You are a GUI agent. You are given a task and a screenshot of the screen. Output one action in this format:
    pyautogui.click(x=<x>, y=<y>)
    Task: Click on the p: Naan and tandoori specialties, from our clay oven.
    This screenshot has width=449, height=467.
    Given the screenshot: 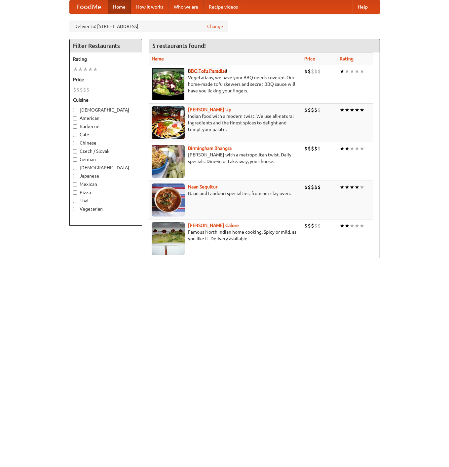 What is the action you would take?
    pyautogui.click(x=225, y=193)
    